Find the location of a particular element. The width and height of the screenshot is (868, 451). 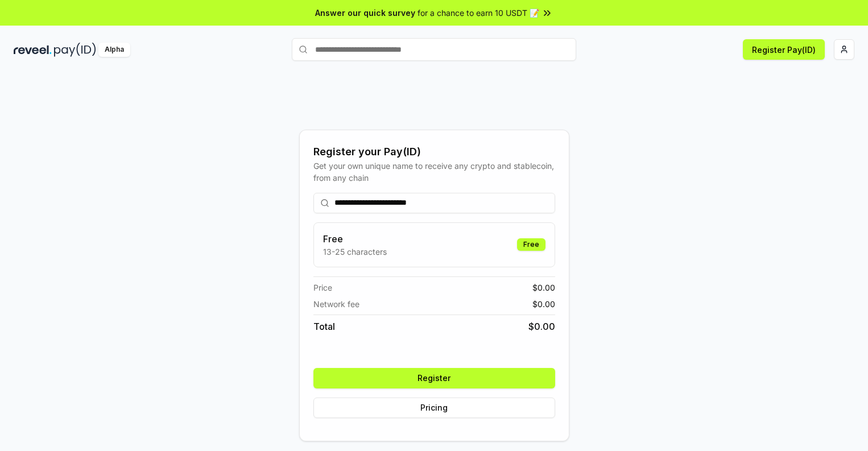

h3: Free is located at coordinates (355, 239).